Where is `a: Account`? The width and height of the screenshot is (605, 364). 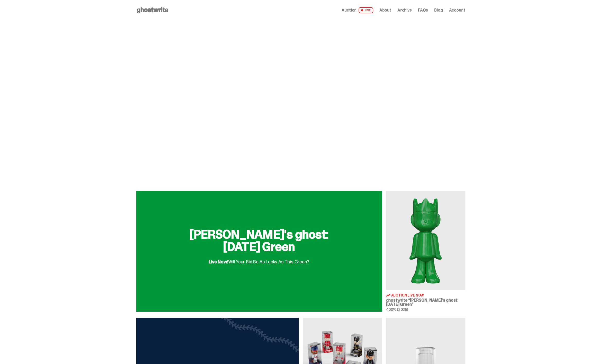 a: Account is located at coordinates (457, 11).